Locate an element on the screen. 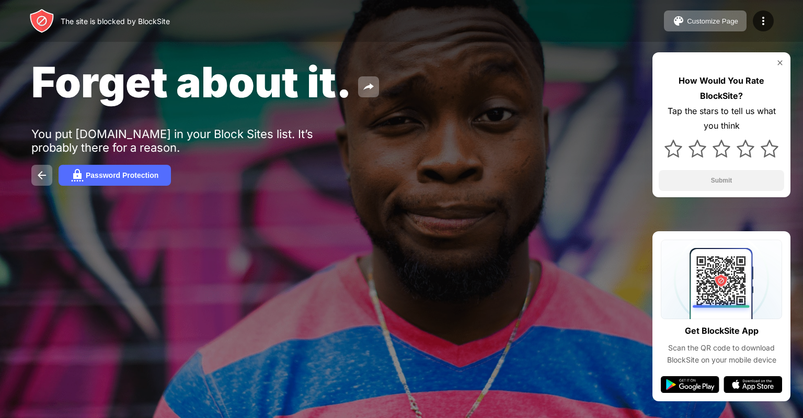 The height and width of the screenshot is (418, 803). span: Forget about it. is located at coordinates (191, 82).